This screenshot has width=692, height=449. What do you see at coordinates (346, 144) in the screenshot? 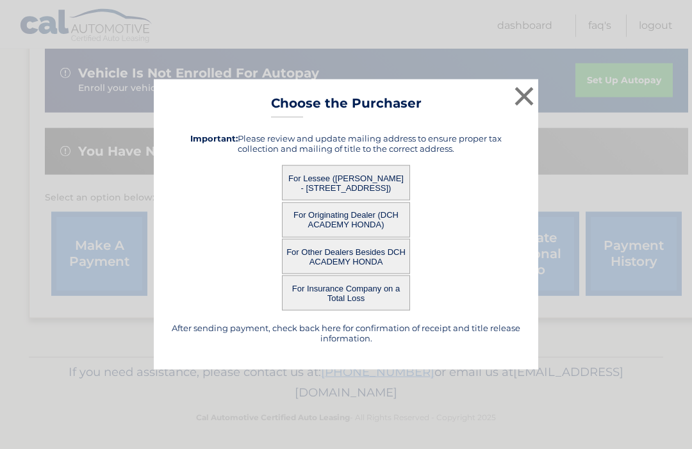
I see `h5: Please review and update mailing address to ensure proper tax collection and mailing of title to ...` at bounding box center [346, 144].